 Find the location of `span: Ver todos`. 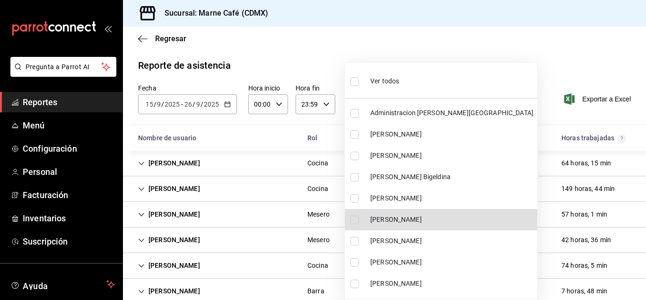

span: Ver todos is located at coordinates (385, 81).